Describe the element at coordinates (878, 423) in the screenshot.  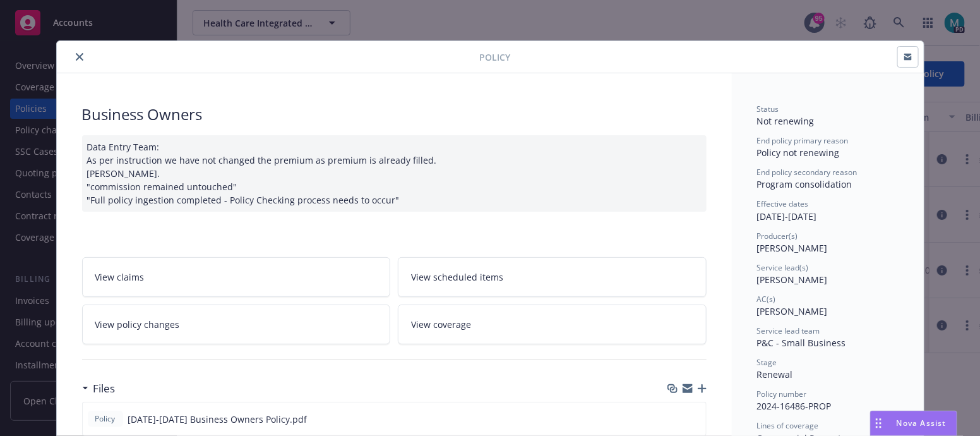
I see `div: Drag to move` at that location.